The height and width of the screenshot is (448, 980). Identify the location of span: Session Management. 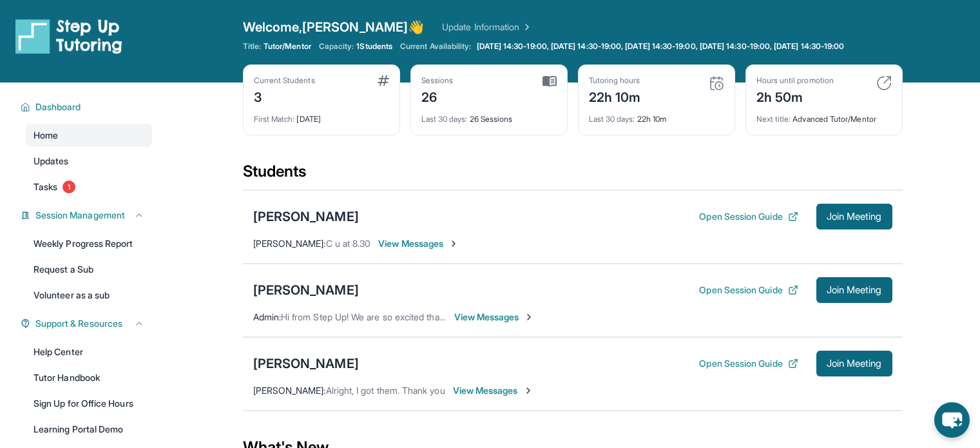
(80, 215).